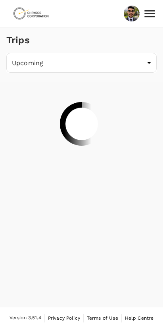 The width and height of the screenshot is (163, 328). What do you see at coordinates (132, 14) in the screenshot?
I see `img: Darshan Chauhan` at bounding box center [132, 14].